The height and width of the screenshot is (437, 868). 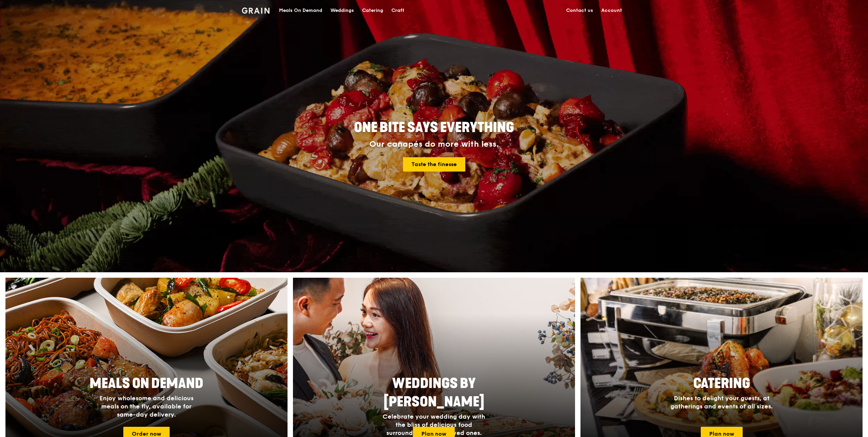 What do you see at coordinates (342, 11) in the screenshot?
I see `a: Weddings` at bounding box center [342, 11].